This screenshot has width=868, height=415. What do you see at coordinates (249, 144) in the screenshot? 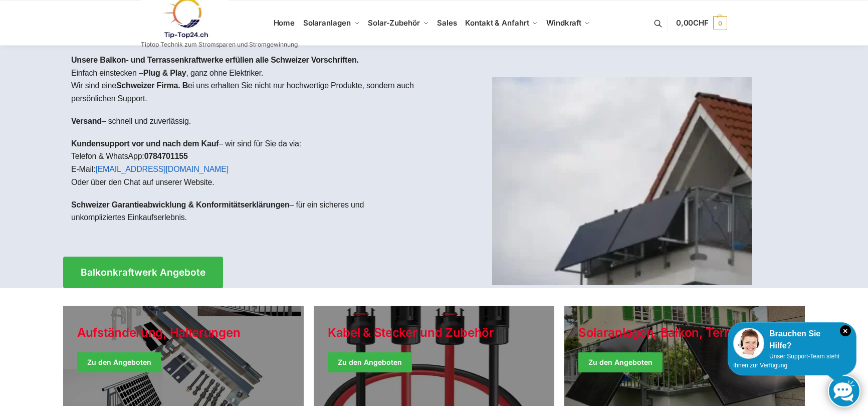
I see `div: Einfach einstecken – , ganz ohne Elektriker.` at bounding box center [249, 144].